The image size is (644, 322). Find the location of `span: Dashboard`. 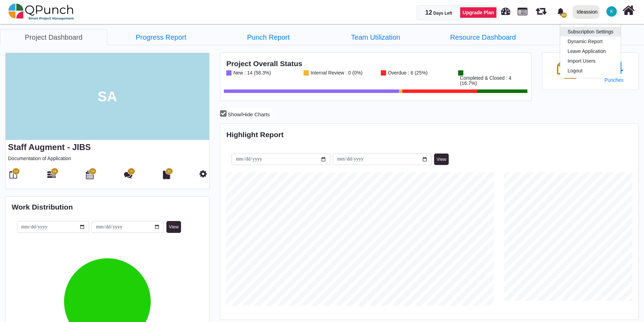

span: Dashboard is located at coordinates (505, 10).